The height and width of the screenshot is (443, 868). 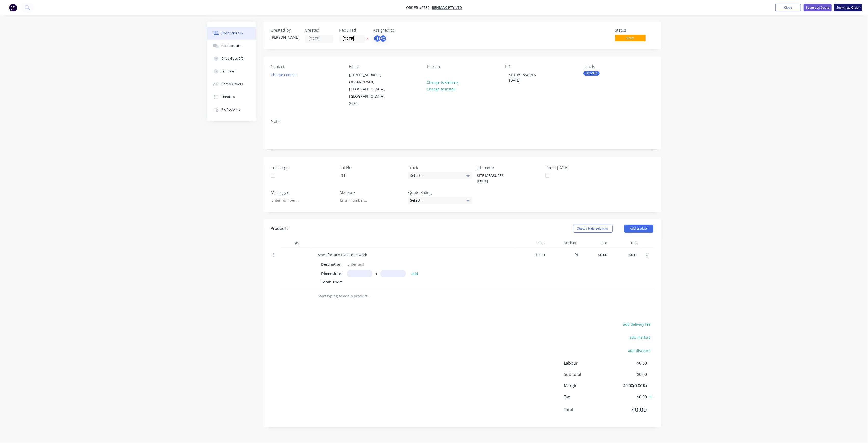 I want to click on div: LOT-341, so click(x=592, y=73).